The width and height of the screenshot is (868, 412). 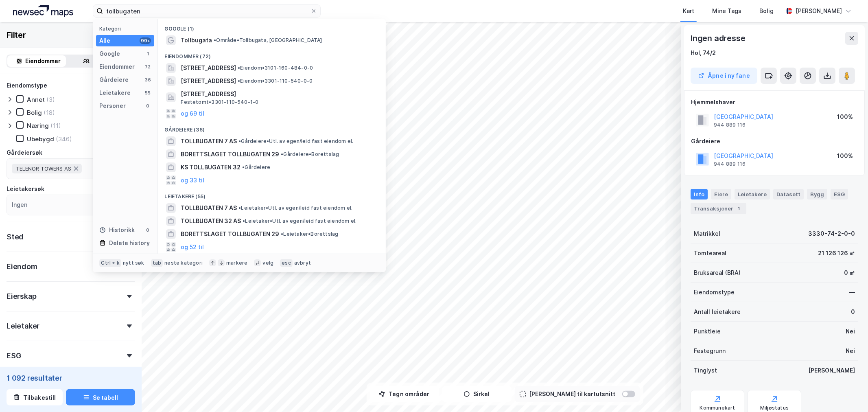 I want to click on div: Antall leietakere, so click(x=717, y=311).